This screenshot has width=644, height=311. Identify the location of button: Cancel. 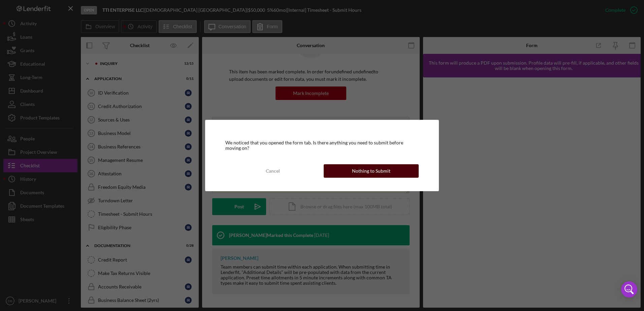
(273, 171).